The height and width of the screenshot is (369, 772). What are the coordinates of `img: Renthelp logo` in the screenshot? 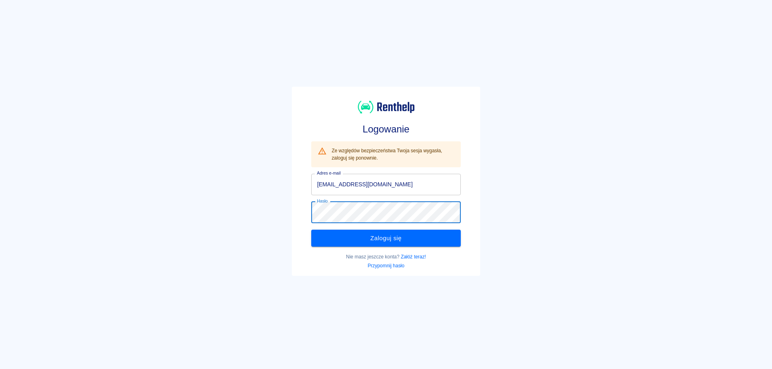 It's located at (386, 107).